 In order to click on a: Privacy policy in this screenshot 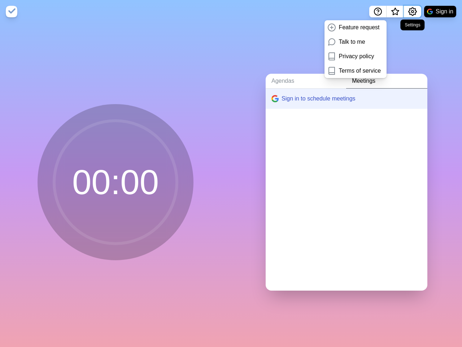, I will do `click(356, 56)`.